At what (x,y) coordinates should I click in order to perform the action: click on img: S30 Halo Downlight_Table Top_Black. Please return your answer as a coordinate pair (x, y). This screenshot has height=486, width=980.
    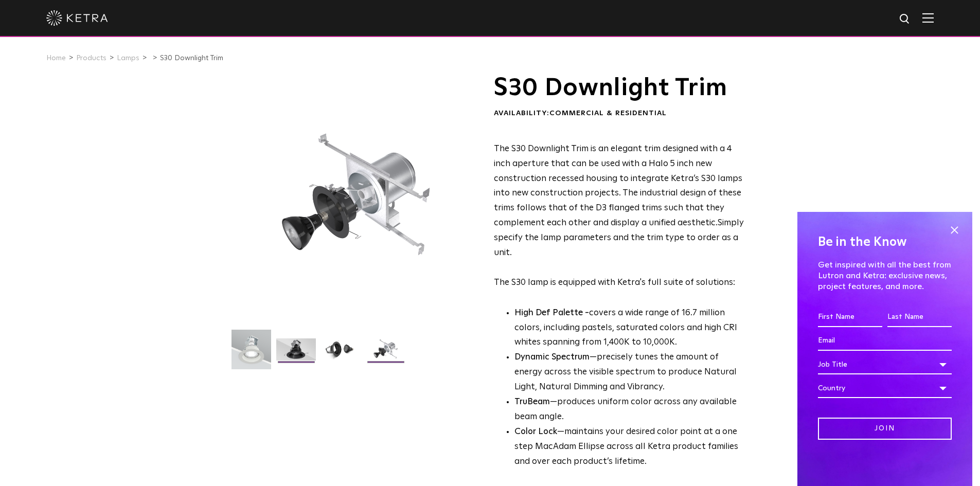
    Looking at the image, I should click on (341, 353).